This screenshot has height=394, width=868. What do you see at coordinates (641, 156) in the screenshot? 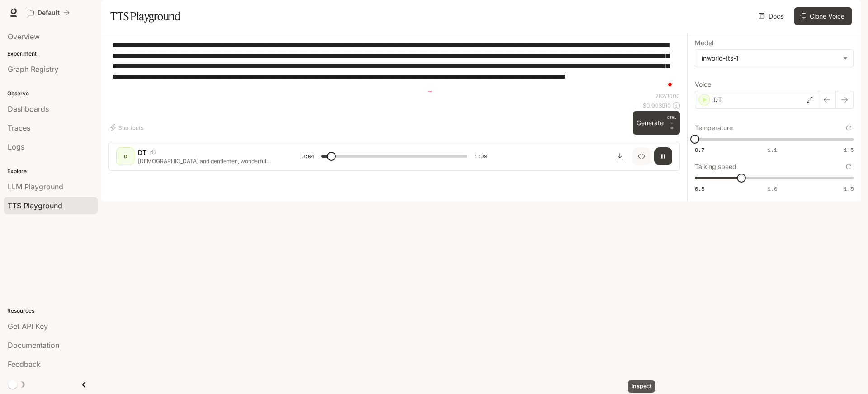
I see `button: Inspect` at bounding box center [641, 156].